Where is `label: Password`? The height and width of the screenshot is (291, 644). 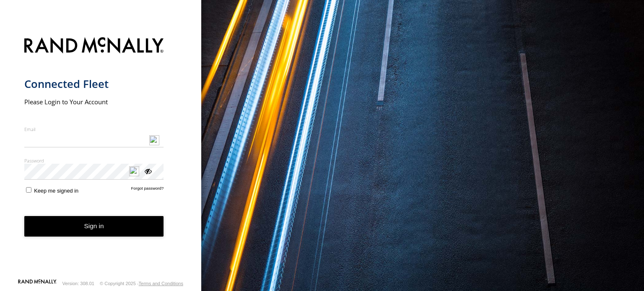
label: Password is located at coordinates (94, 160).